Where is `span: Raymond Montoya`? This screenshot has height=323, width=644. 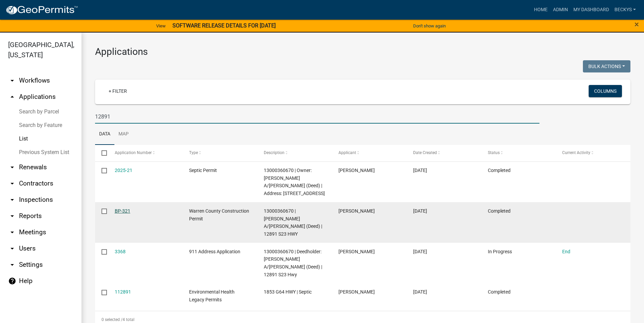
span: Raymond Montoya is located at coordinates (356, 211).